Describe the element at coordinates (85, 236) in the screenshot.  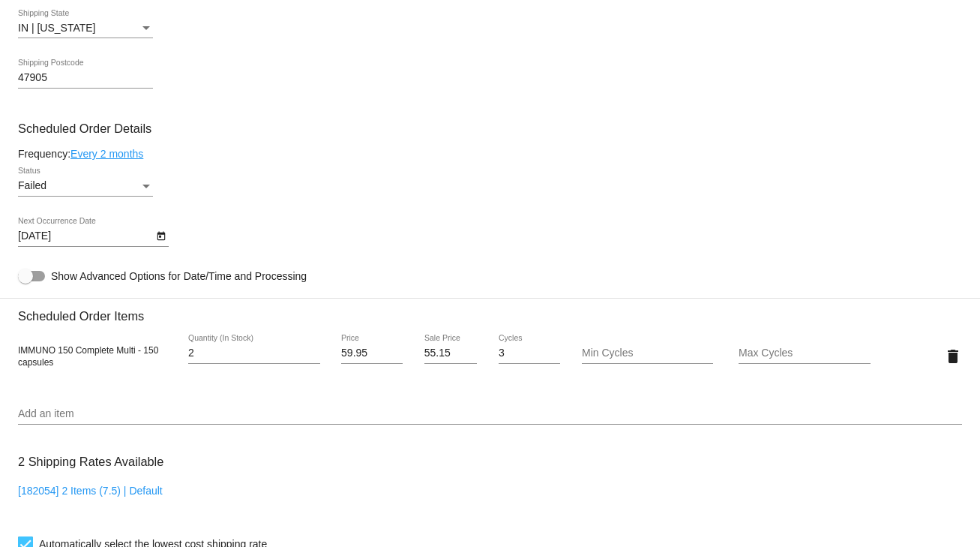
I see `input: Next Occurrence Date` at that location.